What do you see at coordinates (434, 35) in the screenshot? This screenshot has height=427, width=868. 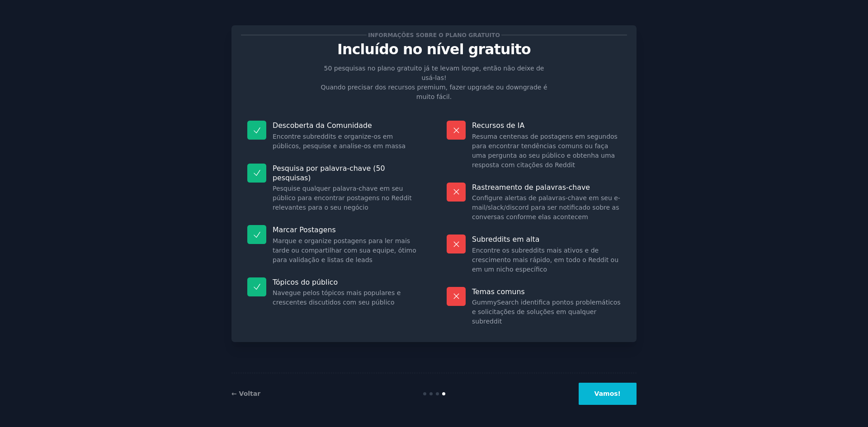 I see `font: Informações sobre o plano gratuito` at bounding box center [434, 35].